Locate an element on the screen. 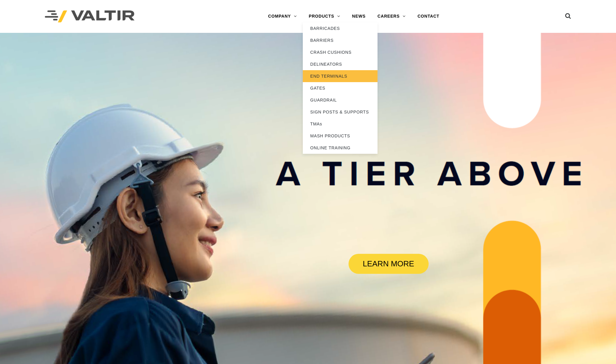  img: Valtir is located at coordinates (90, 16).